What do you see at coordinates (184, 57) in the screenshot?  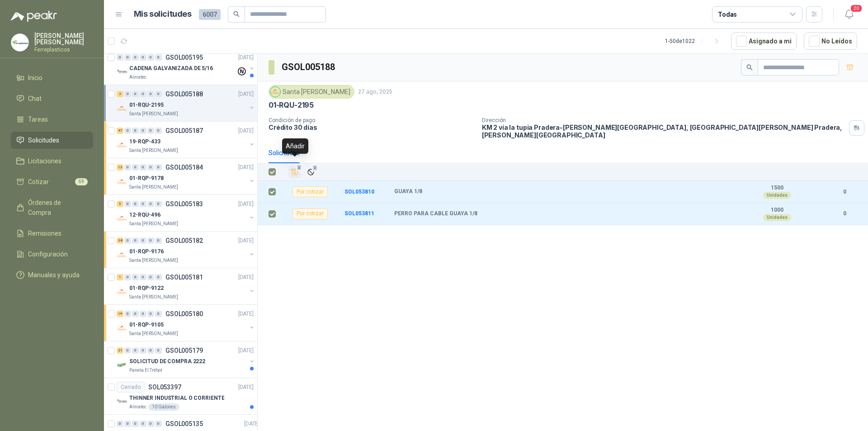 I see `p: GSOL005195` at bounding box center [184, 57].